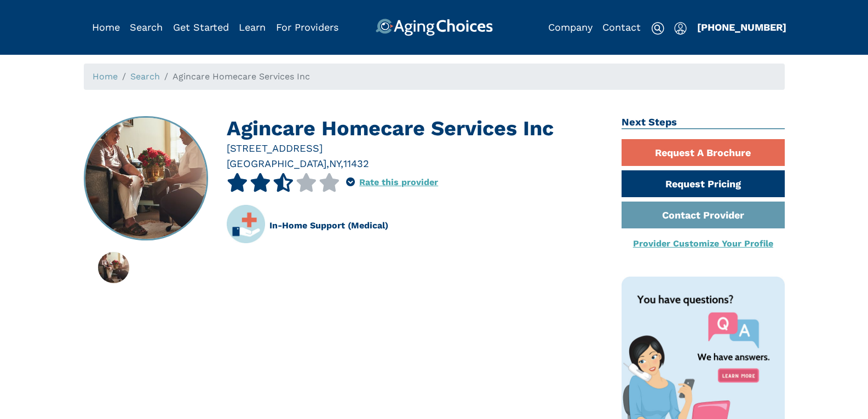  What do you see at coordinates (398, 182) in the screenshot?
I see `a: Rate this provider` at bounding box center [398, 182].